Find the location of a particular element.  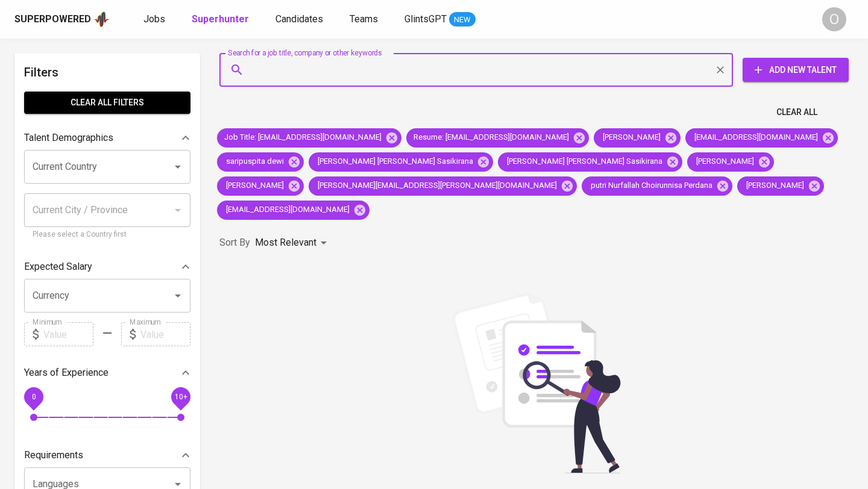

span: 10+ is located at coordinates (181, 397).